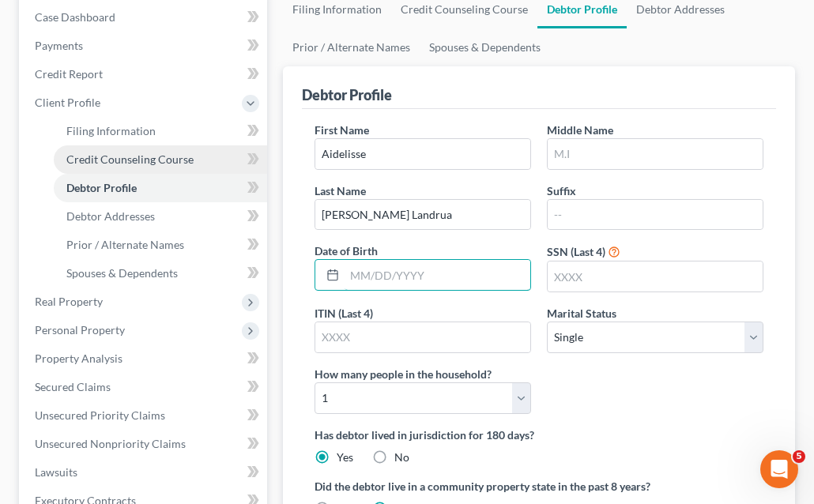 This screenshot has height=504, width=814. Describe the element at coordinates (344, 313) in the screenshot. I see `label: ITIN (Last 4)` at that location.